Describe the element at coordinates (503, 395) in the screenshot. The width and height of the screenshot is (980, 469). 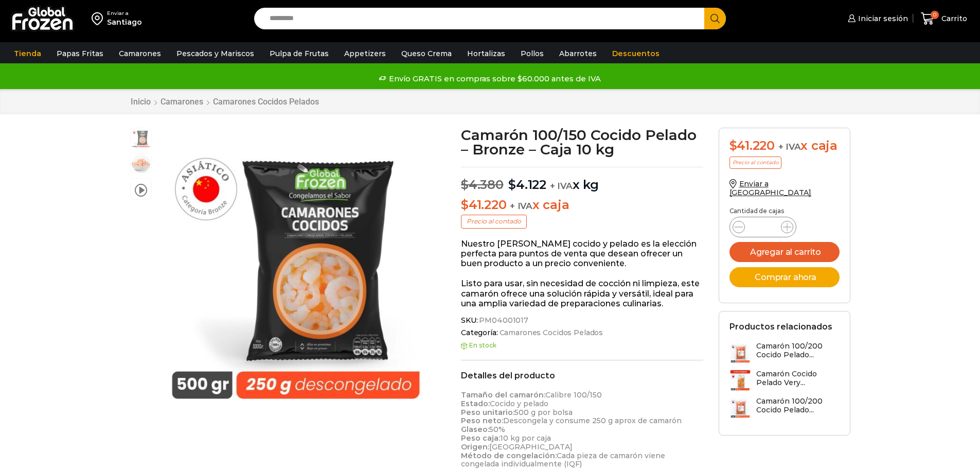
I see `strong: Tamaño del camarón:` at that location.